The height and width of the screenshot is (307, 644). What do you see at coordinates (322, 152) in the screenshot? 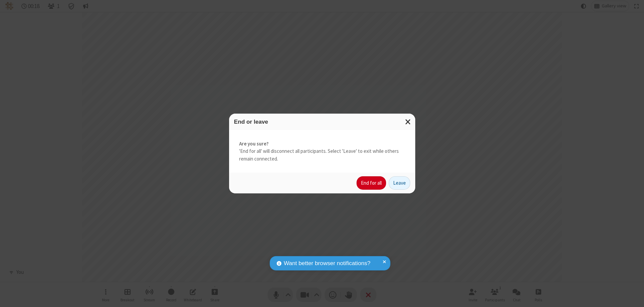
I see `div: 'End for all' will disconnect all participants. Select 'Leave' to exit while others remain connec...` at bounding box center [322, 152].